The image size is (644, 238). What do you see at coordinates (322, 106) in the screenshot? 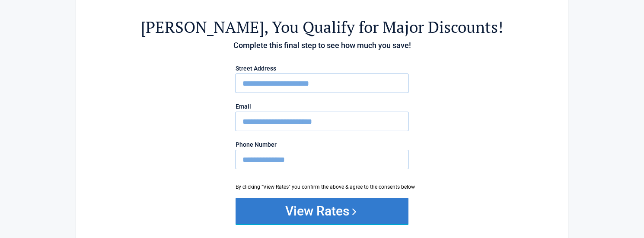
I see `label: Email` at bounding box center [322, 106].